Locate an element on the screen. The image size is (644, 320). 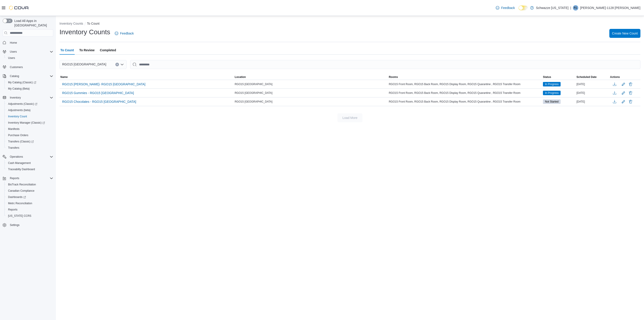
span: To Review is located at coordinates (87, 50).